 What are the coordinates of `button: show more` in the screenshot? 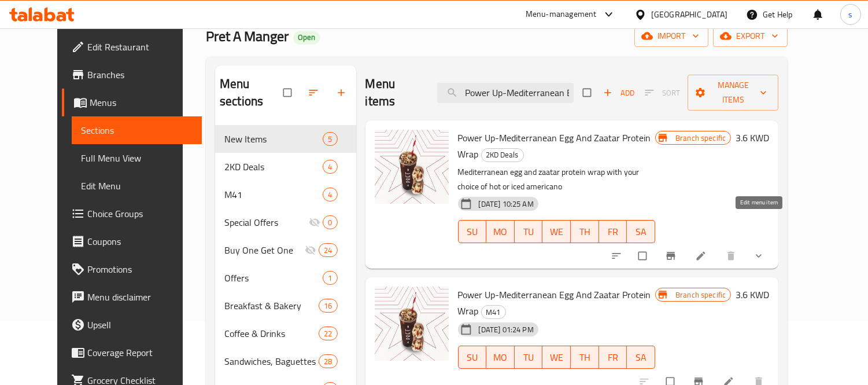 It's located at (760, 256).